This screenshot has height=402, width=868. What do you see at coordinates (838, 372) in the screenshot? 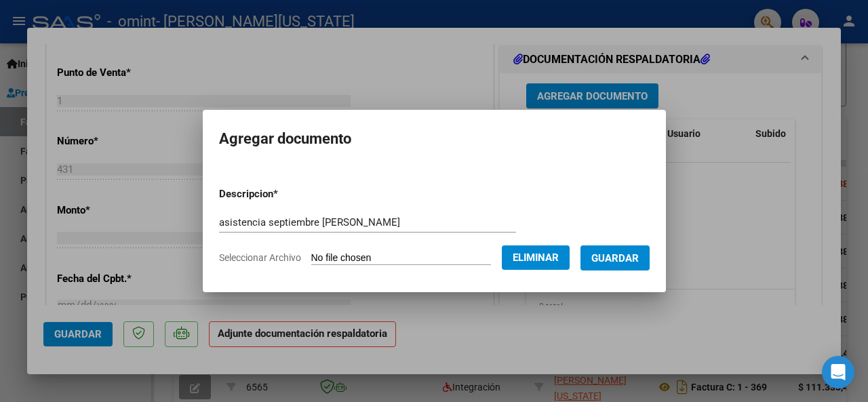
I see `div: Open Intercom Messenger` at bounding box center [838, 372].